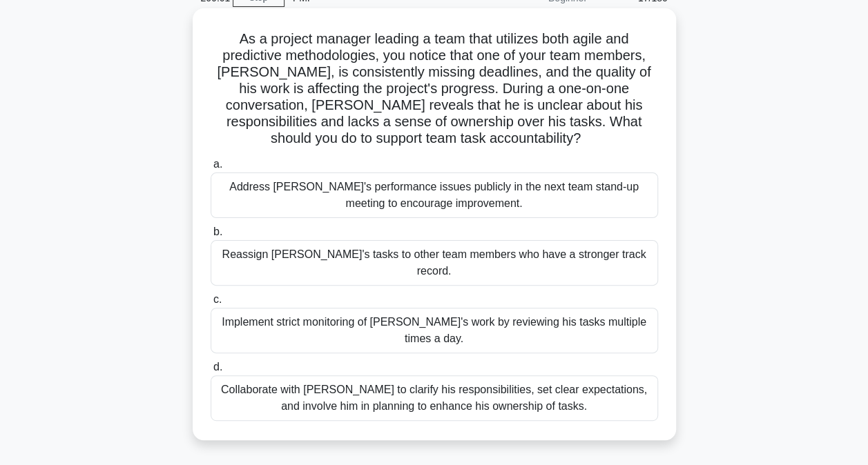  I want to click on span: a., so click(218, 164).